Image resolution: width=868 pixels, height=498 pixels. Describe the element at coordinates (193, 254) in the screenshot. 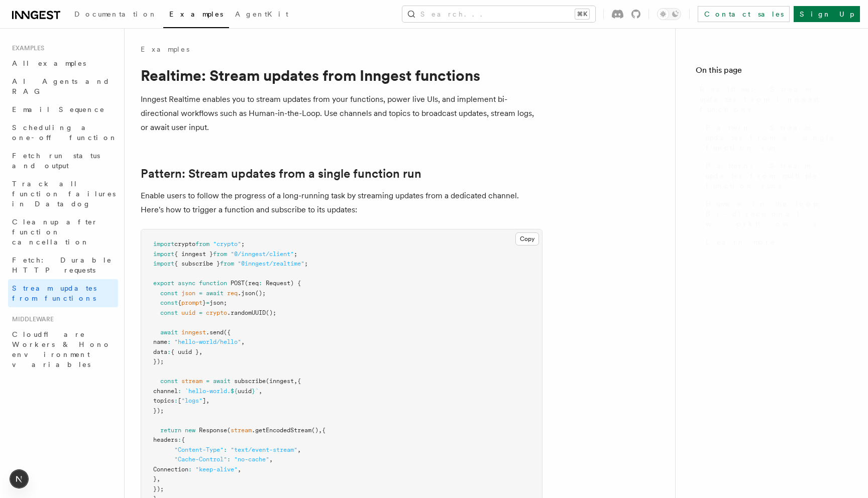

I see `span: { inngest }` at that location.